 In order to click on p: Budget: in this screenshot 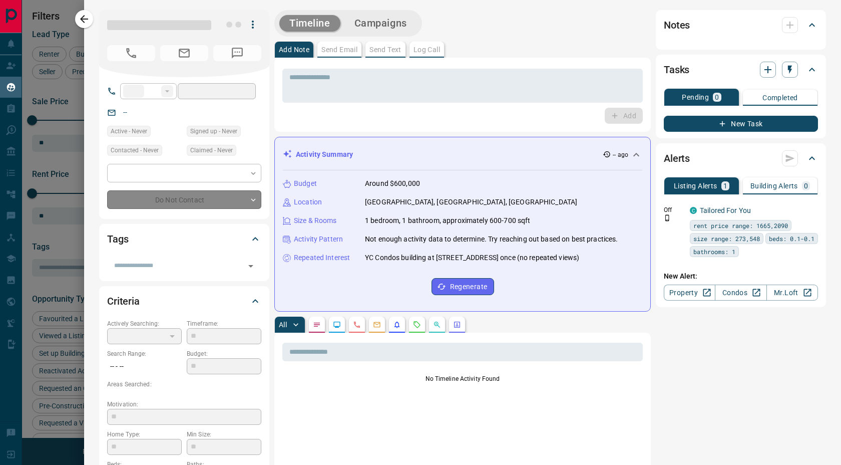, I will do `click(224, 354)`.